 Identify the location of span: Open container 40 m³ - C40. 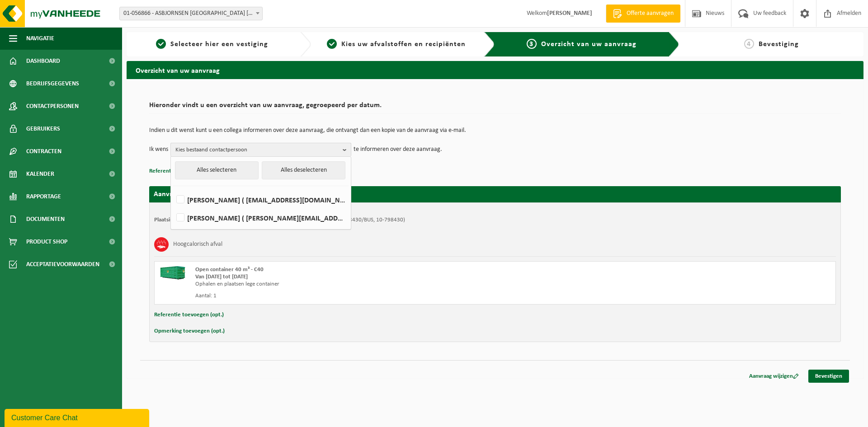
(229, 269).